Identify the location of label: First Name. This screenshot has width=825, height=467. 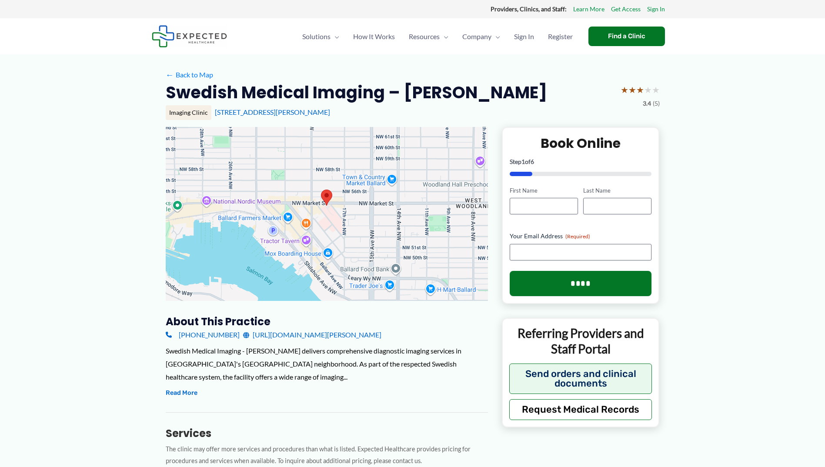
(543, 190).